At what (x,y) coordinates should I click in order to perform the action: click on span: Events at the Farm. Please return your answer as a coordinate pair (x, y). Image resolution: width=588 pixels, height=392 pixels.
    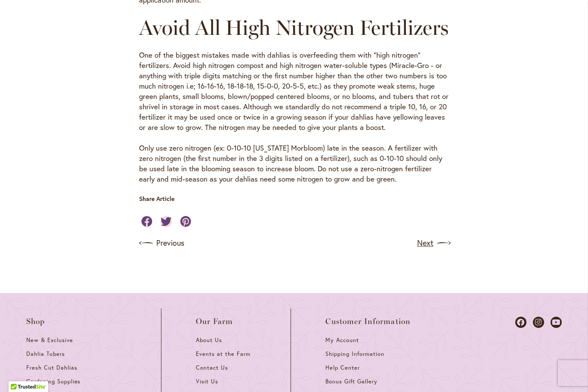
    Looking at the image, I should click on (223, 354).